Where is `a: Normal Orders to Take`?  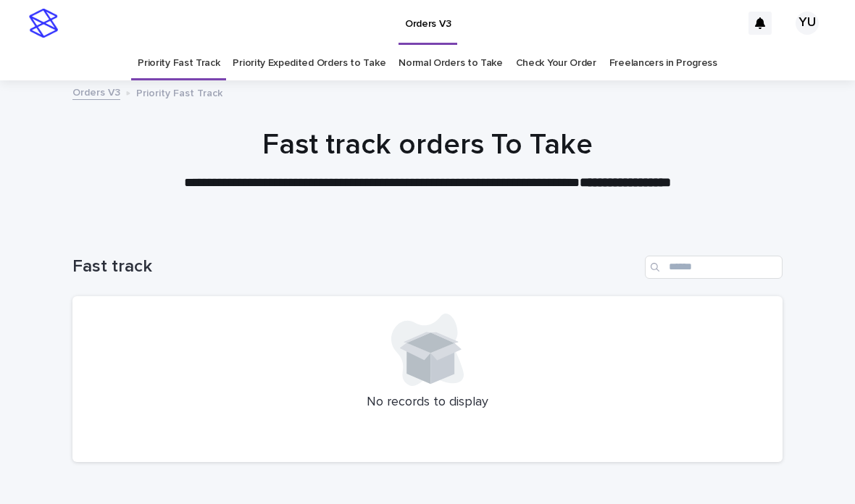
a: Normal Orders to Take is located at coordinates (450, 63).